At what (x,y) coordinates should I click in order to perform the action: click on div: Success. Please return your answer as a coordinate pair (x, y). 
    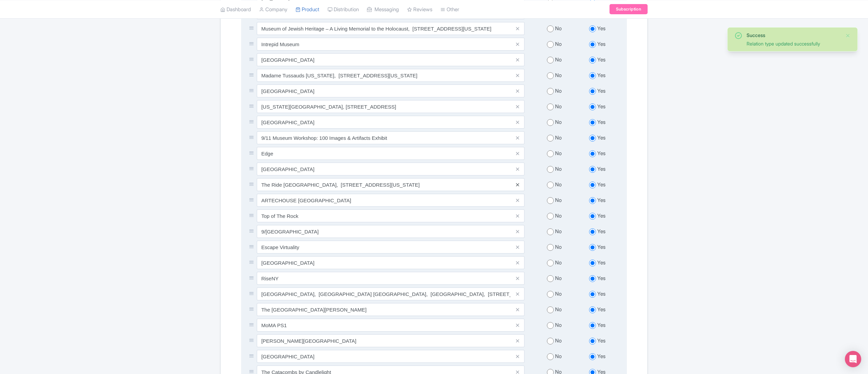
    Looking at the image, I should click on (793, 35).